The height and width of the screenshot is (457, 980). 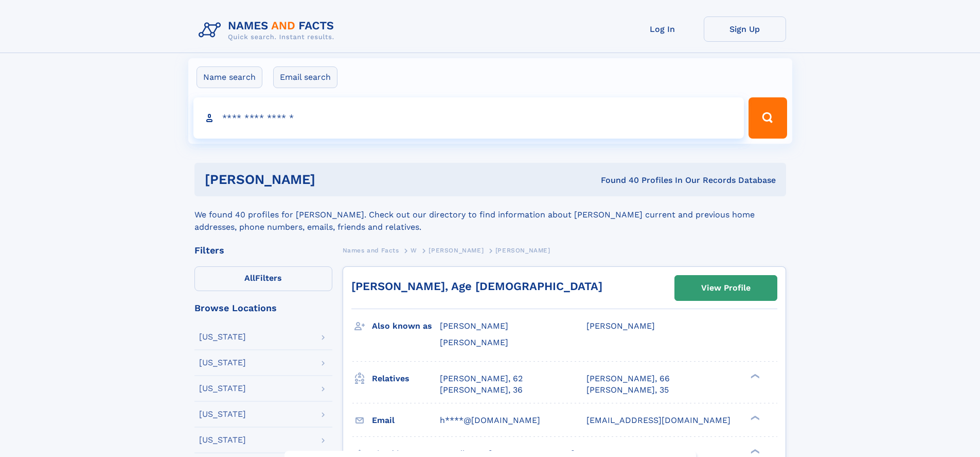 What do you see at coordinates (469, 118) in the screenshot?
I see `input: search input` at bounding box center [469, 118].